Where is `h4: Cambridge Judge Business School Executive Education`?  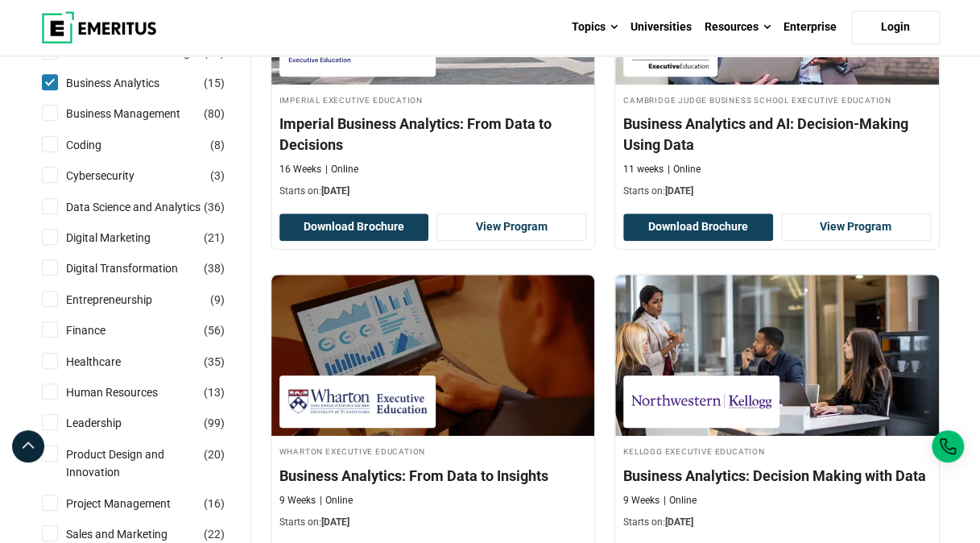
h4: Cambridge Judge Business School Executive Education is located at coordinates (777, 99).